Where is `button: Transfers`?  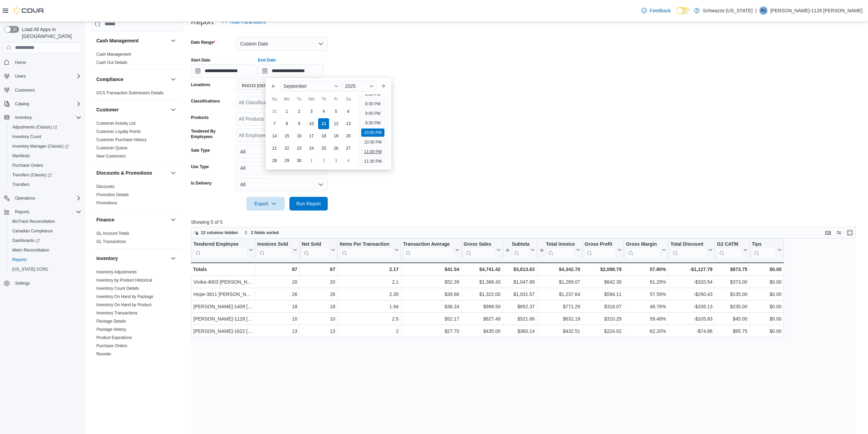 button: Transfers is located at coordinates (46, 184).